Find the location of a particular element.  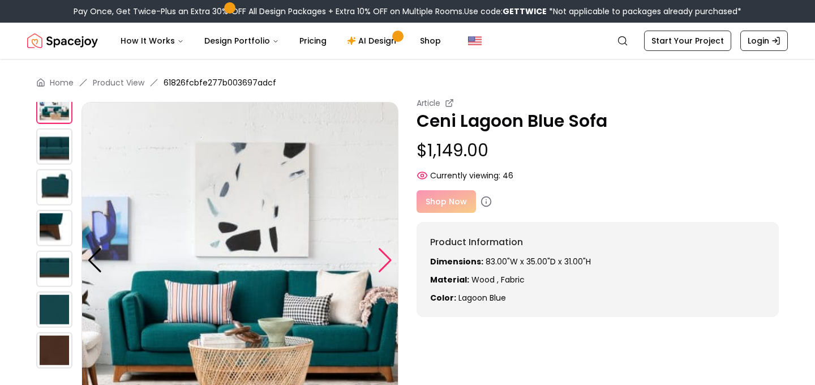

a: AI Design is located at coordinates (373, 41).